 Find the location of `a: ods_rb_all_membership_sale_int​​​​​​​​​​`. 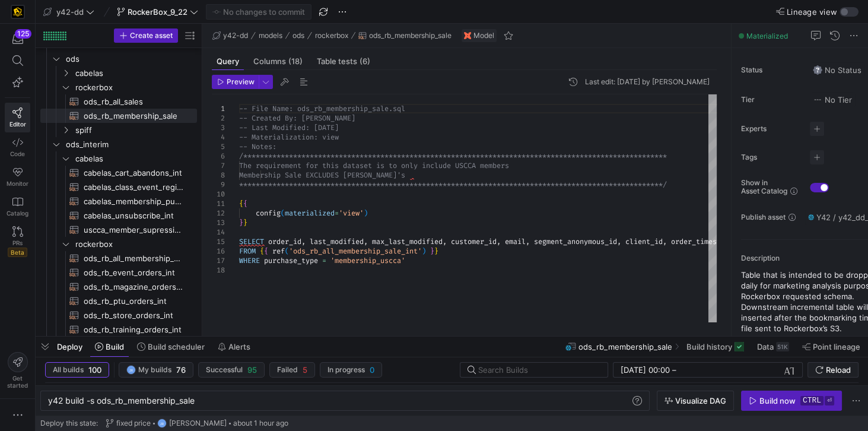

a: ods_rb_all_membership_sale_int​​​​​​​​​​ is located at coordinates (119, 258).